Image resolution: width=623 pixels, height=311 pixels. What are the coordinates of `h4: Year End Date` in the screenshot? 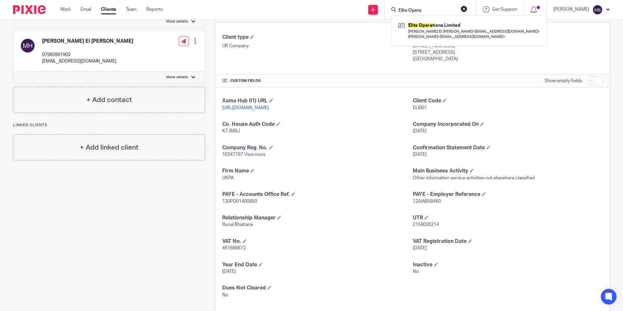 It's located at (317, 264).